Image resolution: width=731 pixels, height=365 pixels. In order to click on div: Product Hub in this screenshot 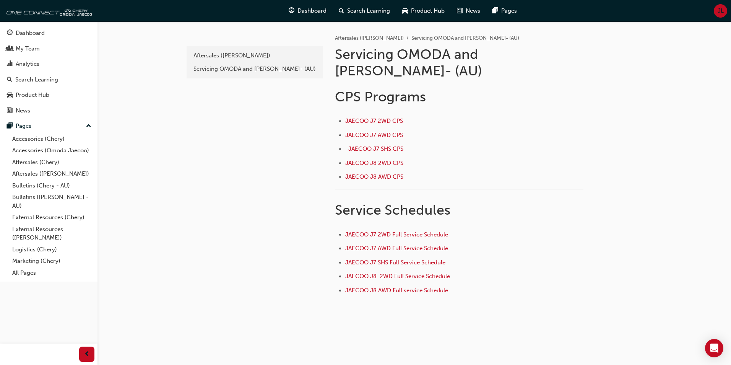, I will do `click(32, 95)`.